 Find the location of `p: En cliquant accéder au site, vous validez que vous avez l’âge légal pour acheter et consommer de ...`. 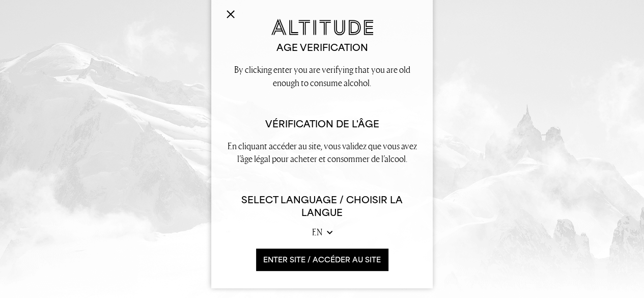

p: En cliquant accéder au site, vous validez que vous avez l’âge légal pour acheter et consommer de ... is located at coordinates (322, 152).